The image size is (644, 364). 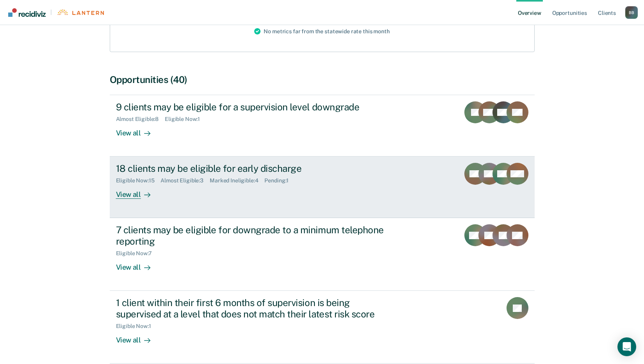 I want to click on div: Open Intercom Messenger, so click(x=627, y=347).